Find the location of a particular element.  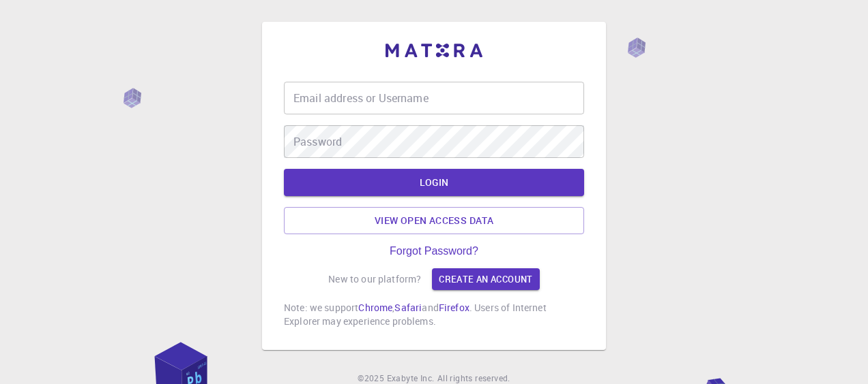

a: Firefox is located at coordinates (454, 308).